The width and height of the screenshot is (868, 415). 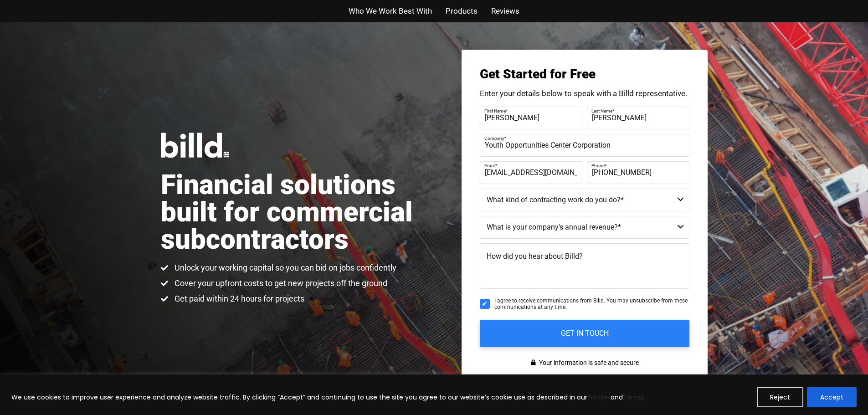 I want to click on p: We use cookies to improve user experience and analyze website traffic. By clicking “Accept” and c..., so click(x=328, y=397).